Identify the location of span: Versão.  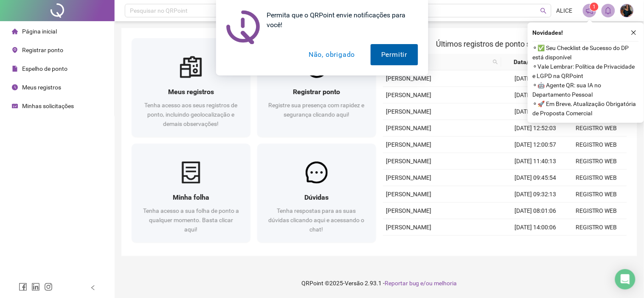
(354, 283).